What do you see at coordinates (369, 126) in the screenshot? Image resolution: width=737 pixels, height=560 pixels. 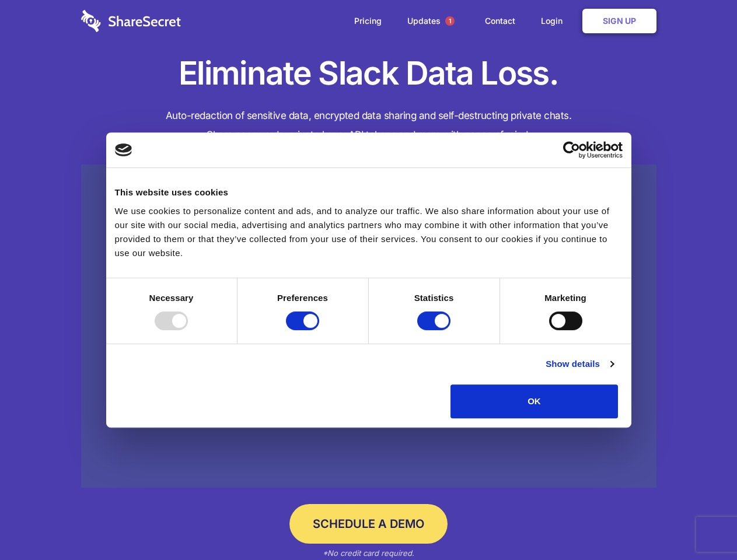 I see `h4: Auto-redaction of sensitive data, encrypted data sharing and self-destructing private chats. Shar...` at bounding box center [369, 126].